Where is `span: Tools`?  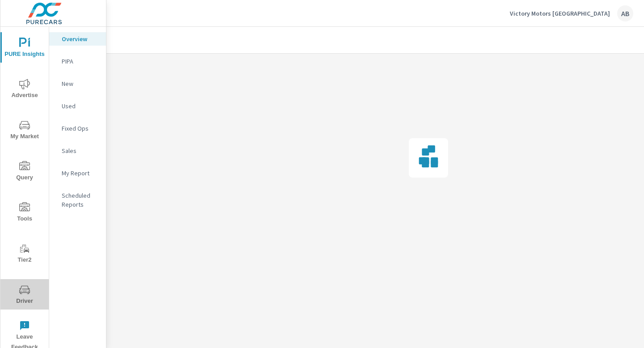 span: Tools is located at coordinates (24, 213).